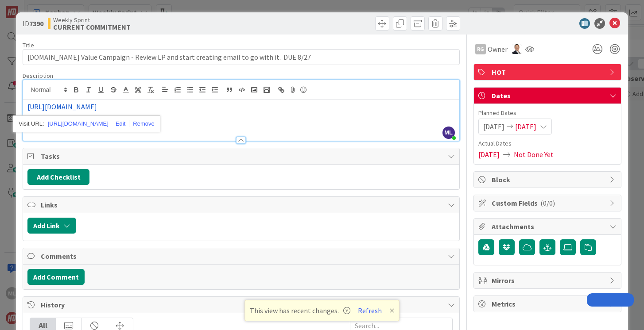  Describe the element at coordinates (548, 144) in the screenshot. I see `span: Actual Dates` at that location.